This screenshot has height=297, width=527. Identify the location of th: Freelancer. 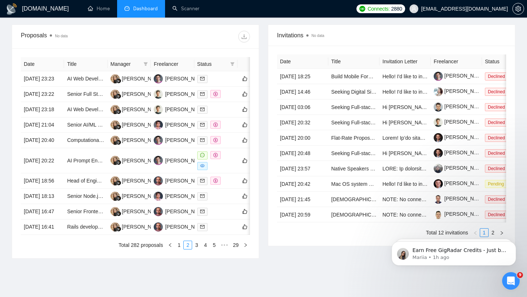
(172, 64).